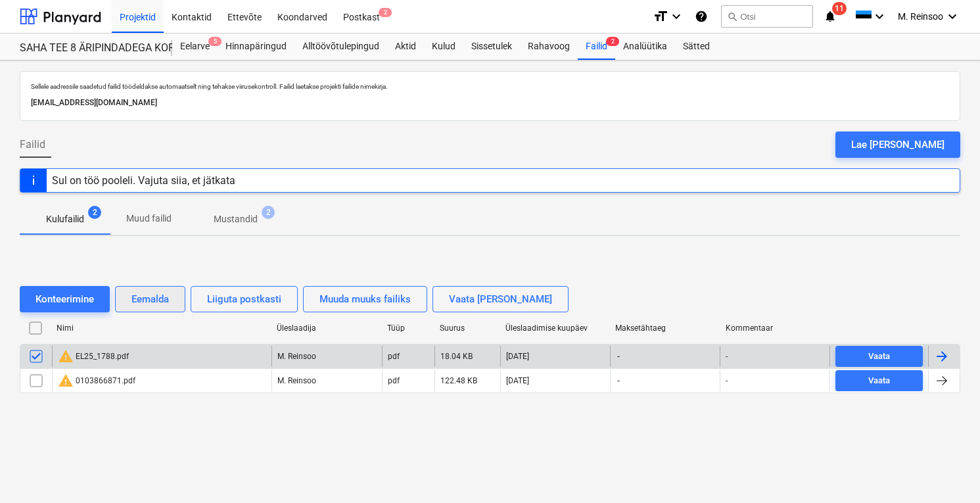  I want to click on div: Failid, so click(596, 47).